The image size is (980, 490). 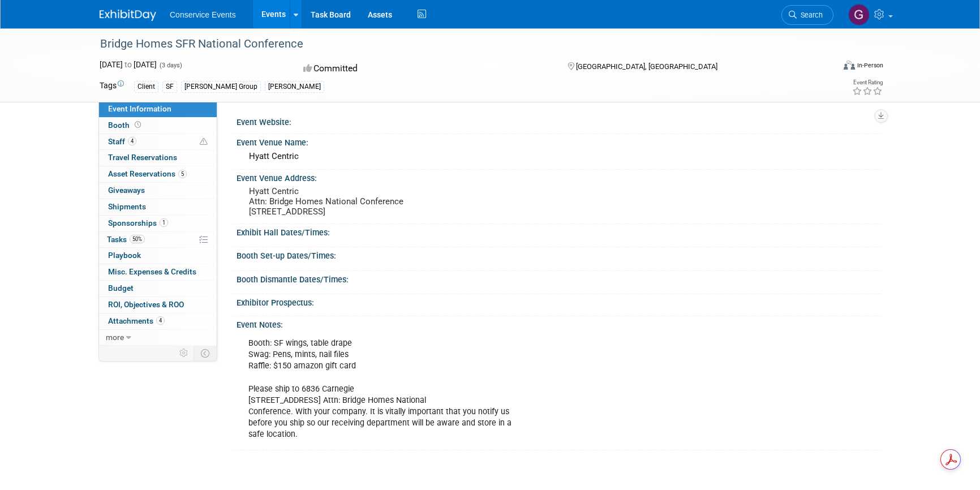 What do you see at coordinates (184, 353) in the screenshot?
I see `td: Personalize Event Tab Strip` at bounding box center [184, 353].